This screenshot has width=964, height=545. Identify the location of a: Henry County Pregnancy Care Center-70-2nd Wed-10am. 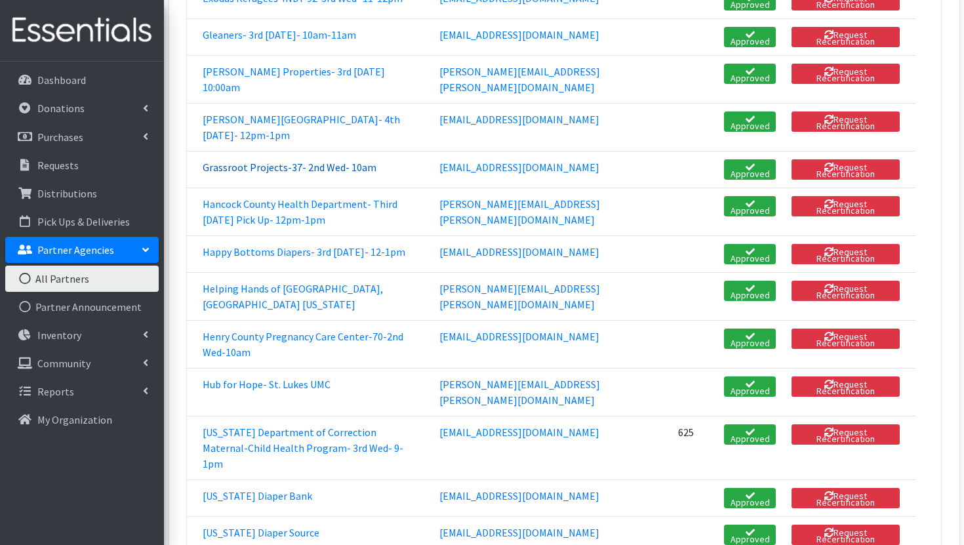
(303, 344).